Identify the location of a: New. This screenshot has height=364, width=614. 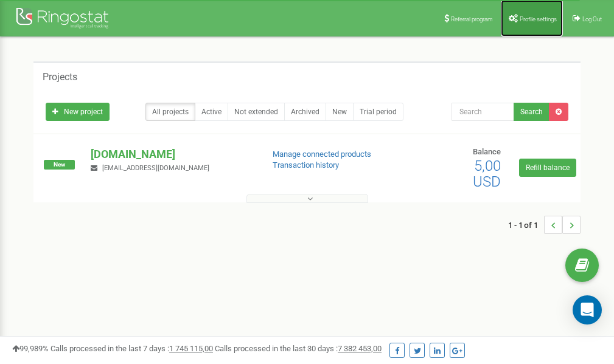
(339, 112).